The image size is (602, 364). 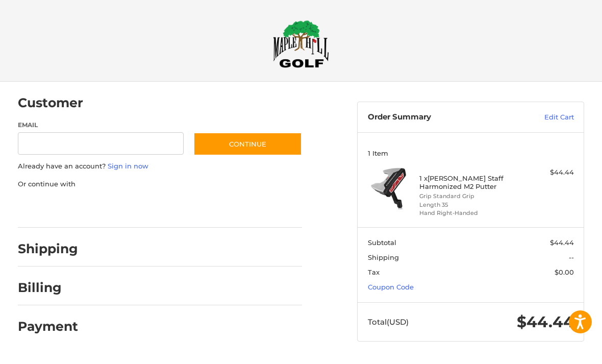 I want to click on span: Tax, so click(x=373, y=272).